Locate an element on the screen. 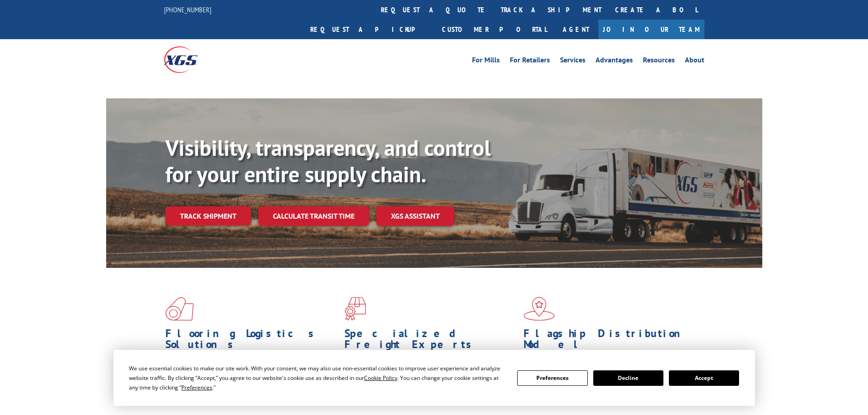  h1: Flagship Distribution Model is located at coordinates (609, 341).